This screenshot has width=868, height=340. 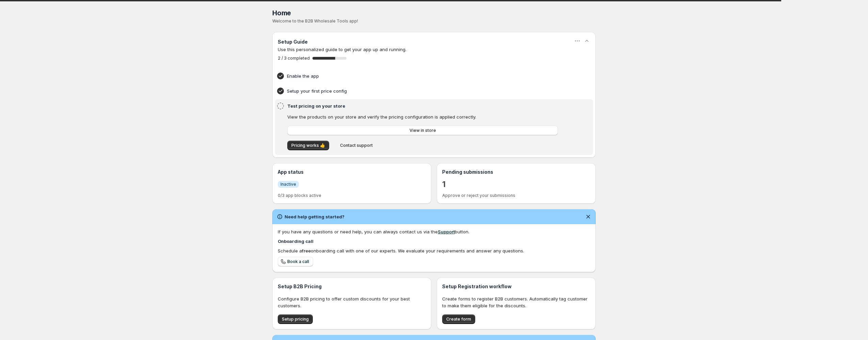 What do you see at coordinates (423, 130) in the screenshot?
I see `span: View in store` at bounding box center [423, 130].